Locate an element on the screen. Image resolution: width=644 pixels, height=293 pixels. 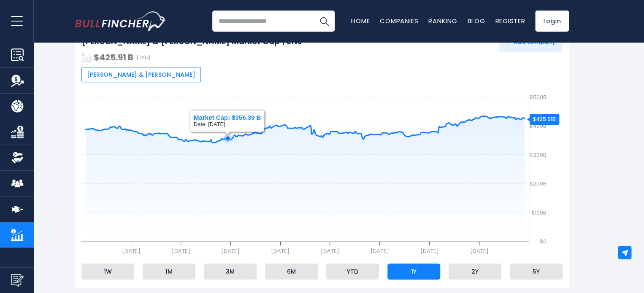
a: Home is located at coordinates (360, 21).